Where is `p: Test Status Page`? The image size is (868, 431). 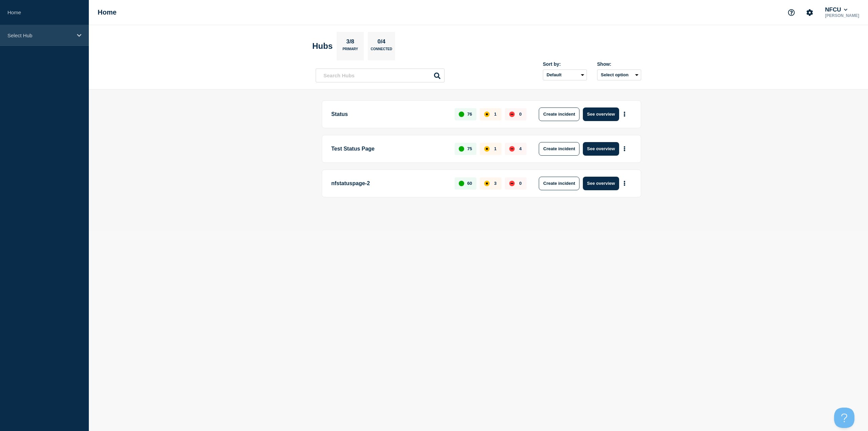 p: Test Status Page is located at coordinates (389, 149).